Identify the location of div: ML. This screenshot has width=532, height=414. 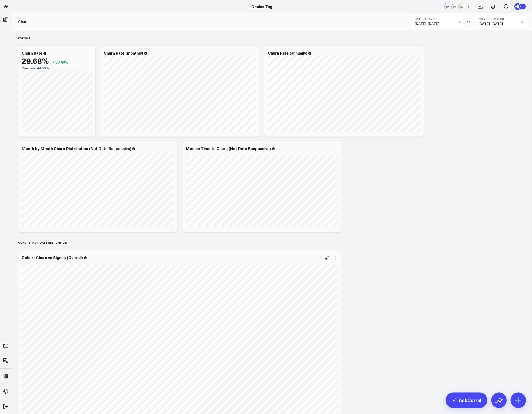
(461, 7).